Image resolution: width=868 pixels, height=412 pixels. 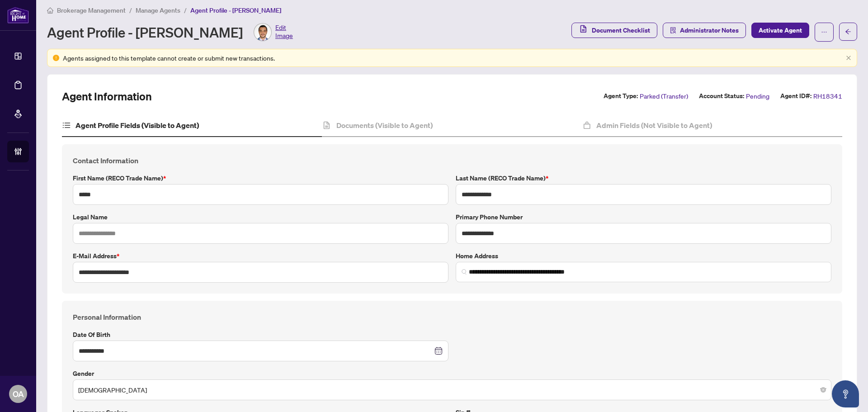 What do you see at coordinates (673, 31) in the screenshot?
I see `span: solution` at bounding box center [673, 31].